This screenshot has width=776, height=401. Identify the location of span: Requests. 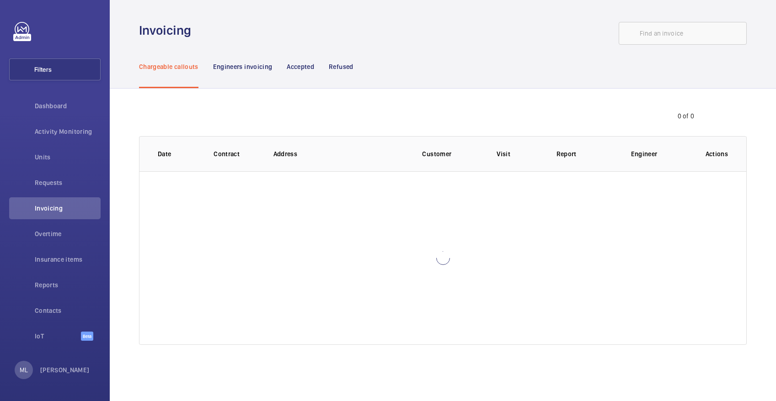
(68, 183).